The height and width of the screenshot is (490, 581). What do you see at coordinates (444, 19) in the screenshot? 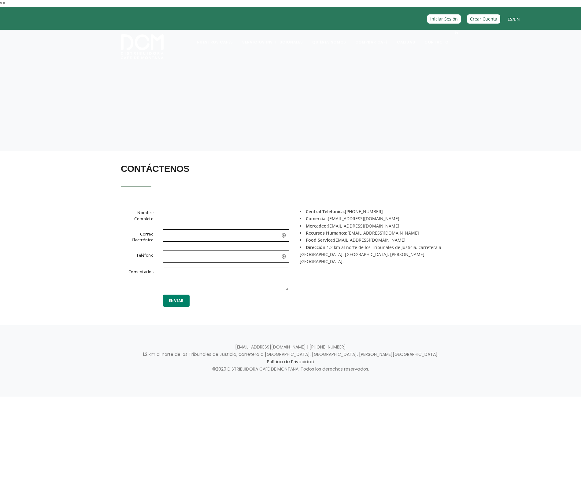
I see `a: Iniciar Sesión` at bounding box center [444, 19].